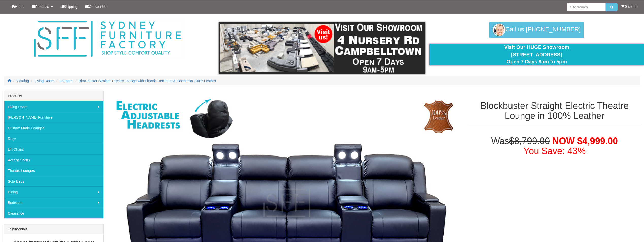  Describe the element at coordinates (96, 6) in the screenshot. I see `a: Contact Us` at that location.